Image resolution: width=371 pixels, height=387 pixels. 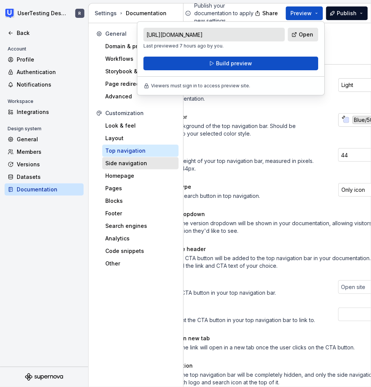 What do you see at coordinates (140, 226) in the screenshot?
I see `div: Search engines` at bounding box center [140, 226].